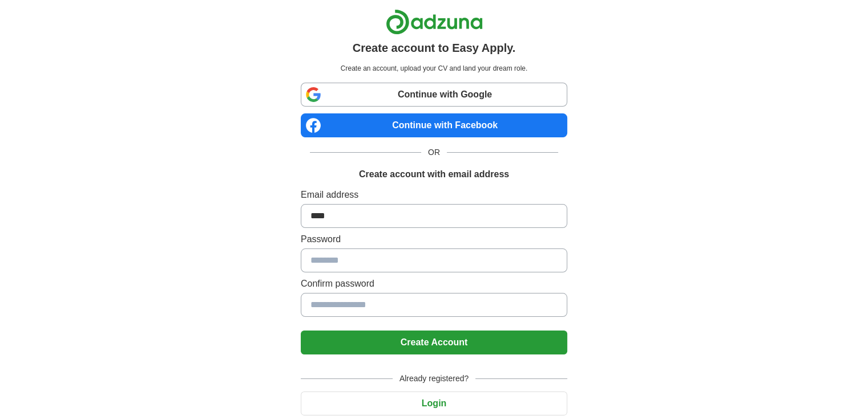 The image size is (868, 416). Describe the element at coordinates (433, 403) in the screenshot. I see `button: Login` at that location.